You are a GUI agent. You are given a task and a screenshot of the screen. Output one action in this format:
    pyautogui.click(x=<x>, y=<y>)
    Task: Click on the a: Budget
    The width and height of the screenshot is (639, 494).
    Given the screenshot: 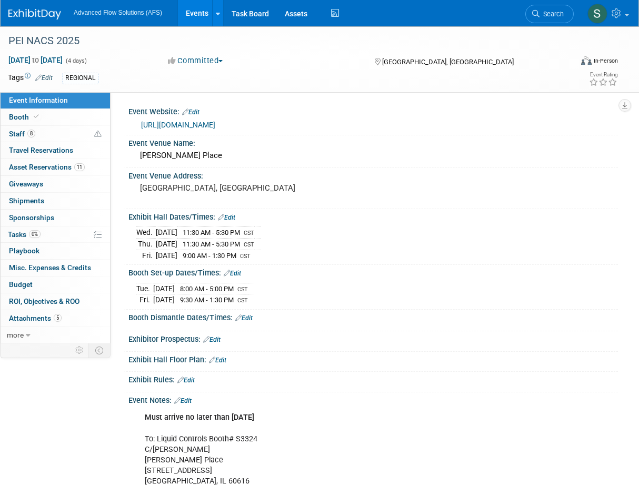 What is the action you would take?
    pyautogui.click(x=55, y=284)
    